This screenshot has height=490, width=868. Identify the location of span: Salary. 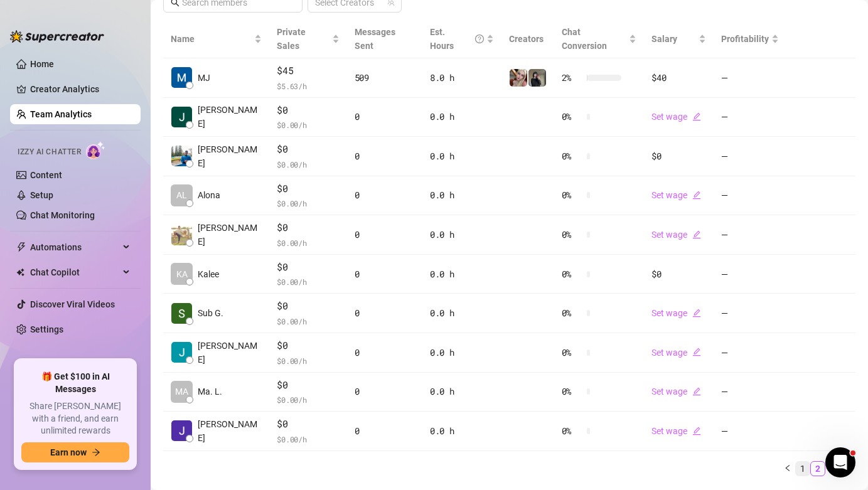
(664, 39).